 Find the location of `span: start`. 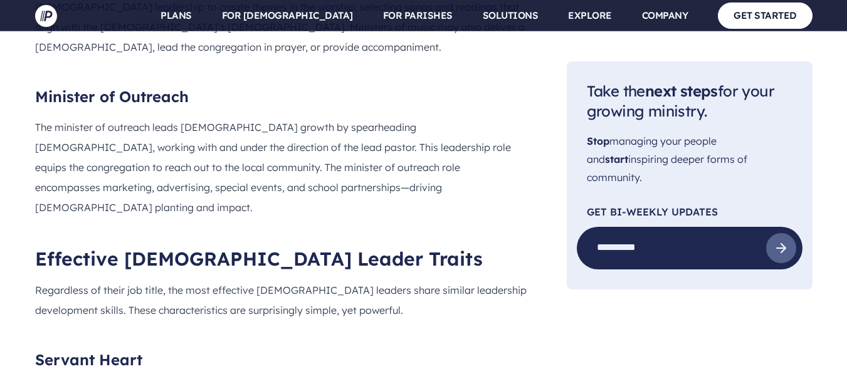

span: start is located at coordinates (616, 159).